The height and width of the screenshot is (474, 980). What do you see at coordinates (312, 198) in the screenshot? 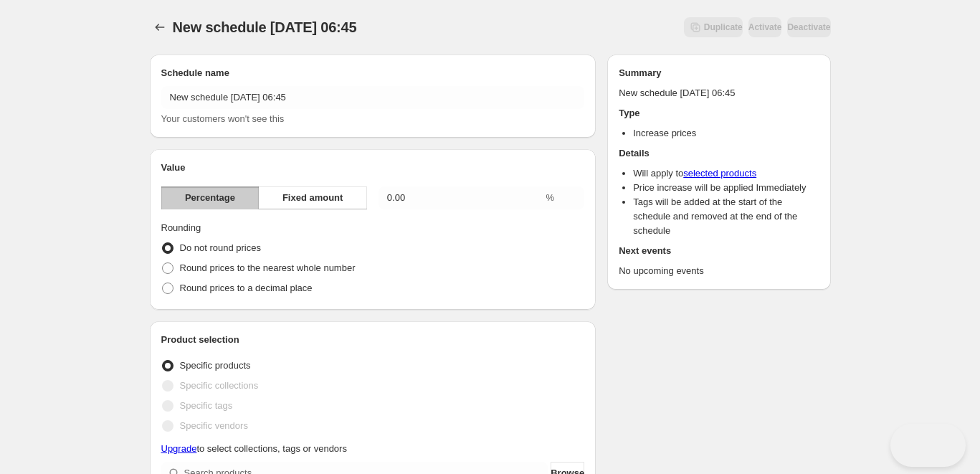
I see `button: Fixed amount` at bounding box center [312, 198].